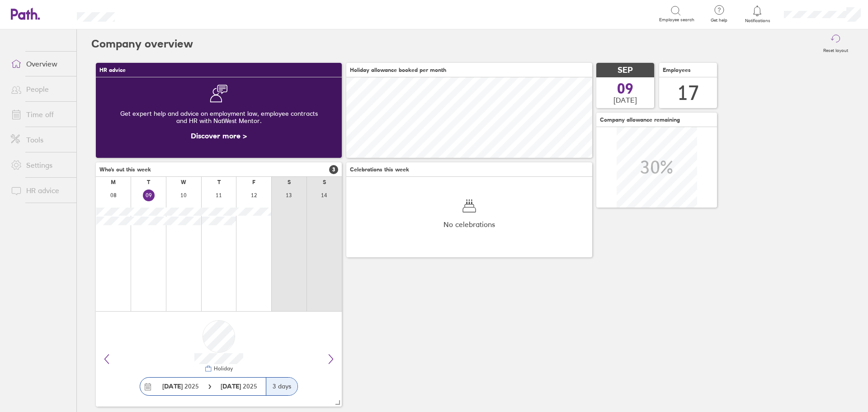  I want to click on div: 17, so click(688, 93).